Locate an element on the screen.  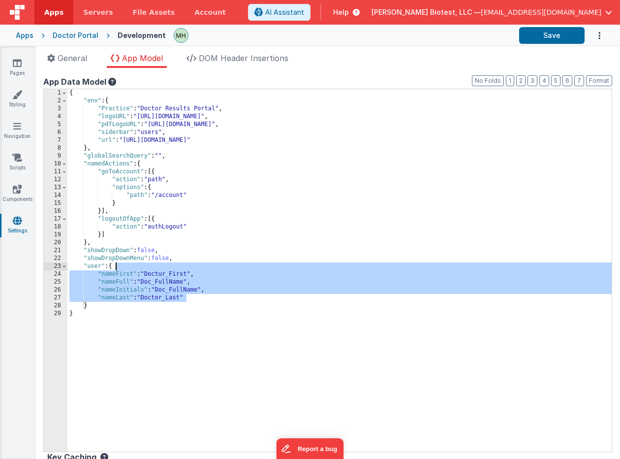
div: 29 is located at coordinates (56, 313).